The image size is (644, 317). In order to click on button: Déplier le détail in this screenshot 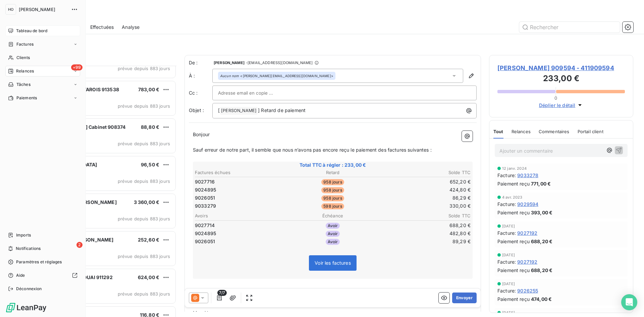, I will do `click(561, 105)`.